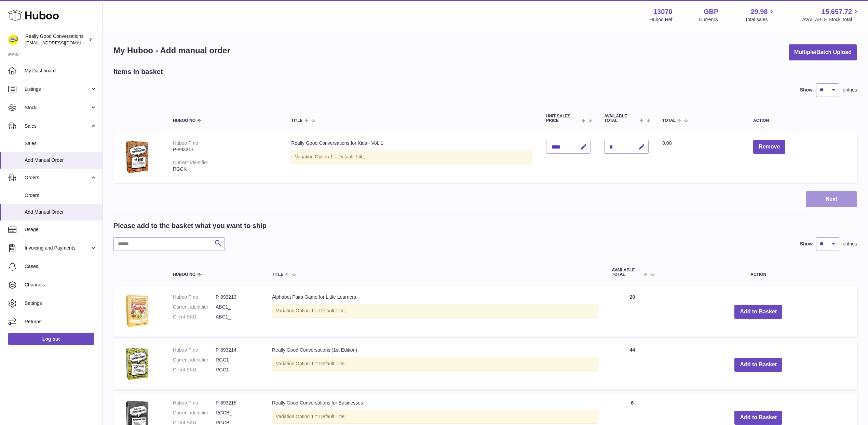 This screenshot has height=425, width=868. I want to click on div: RGCK, so click(225, 169).